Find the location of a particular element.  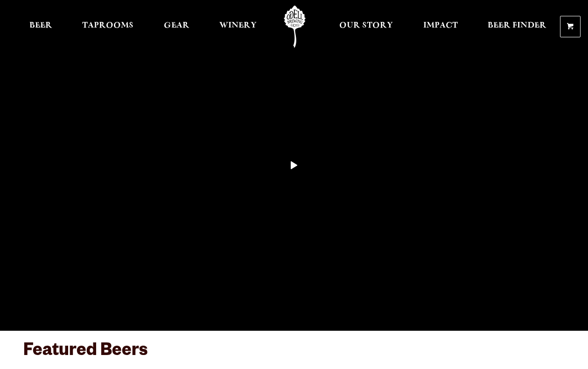

a: Impact is located at coordinates (441, 27).